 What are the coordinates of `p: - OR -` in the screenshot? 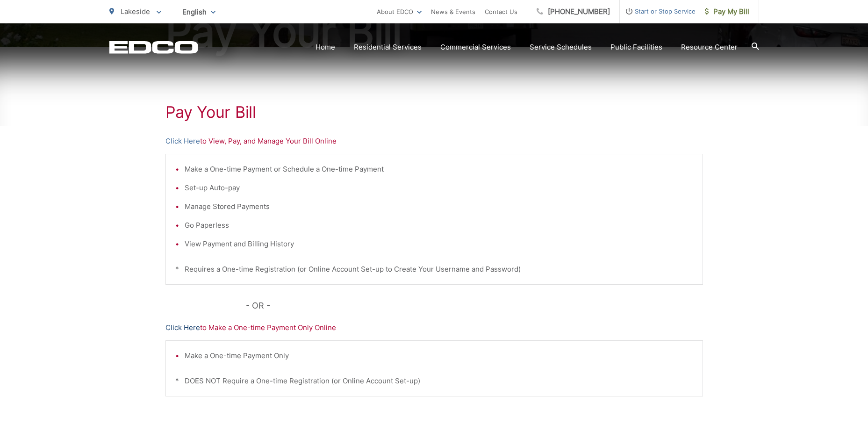 It's located at (474, 305).